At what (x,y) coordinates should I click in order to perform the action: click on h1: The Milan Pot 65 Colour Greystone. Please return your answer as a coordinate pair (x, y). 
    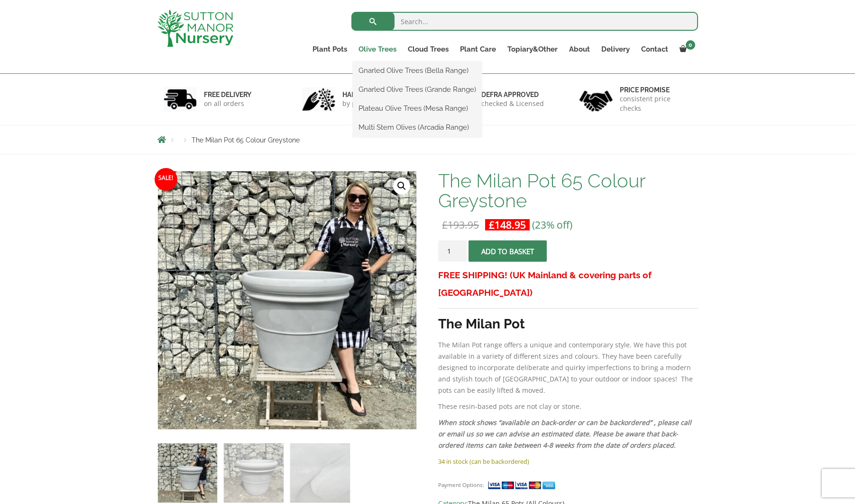
    Looking at the image, I should click on (568, 190).